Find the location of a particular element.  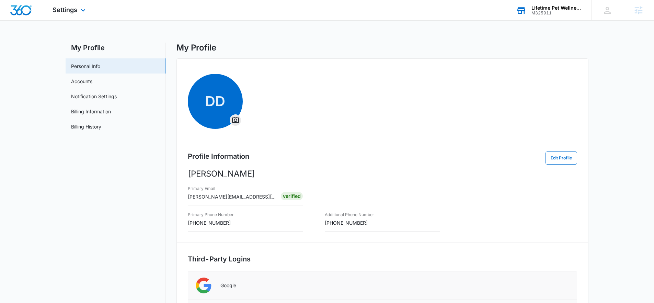

h3: Primary Email is located at coordinates (232, 189).